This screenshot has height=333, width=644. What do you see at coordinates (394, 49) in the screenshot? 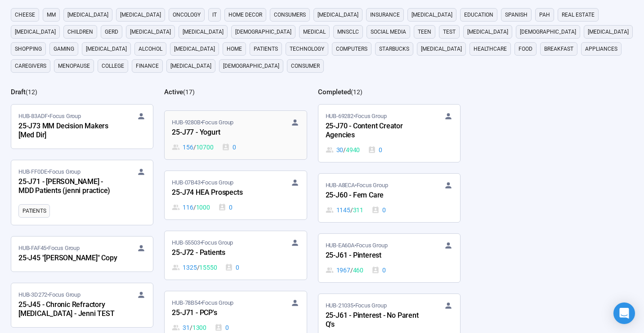
I see `span: starbucks` at bounding box center [394, 49].